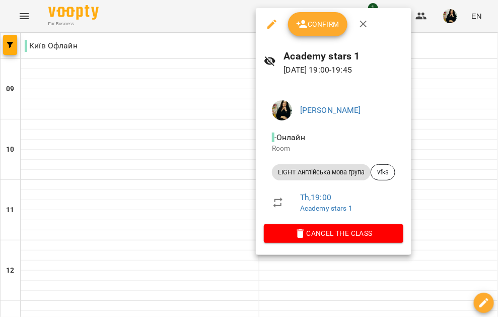 This screenshot has height=317, width=498. I want to click on div: vfks, so click(383, 172).